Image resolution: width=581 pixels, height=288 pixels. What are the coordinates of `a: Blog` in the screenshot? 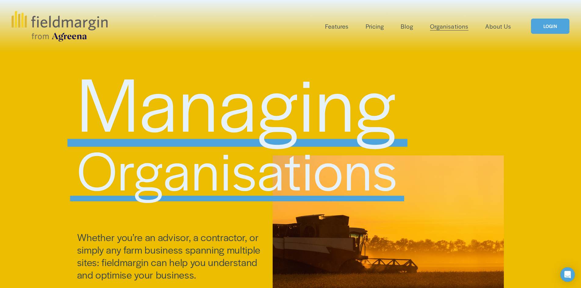 It's located at (407, 26).